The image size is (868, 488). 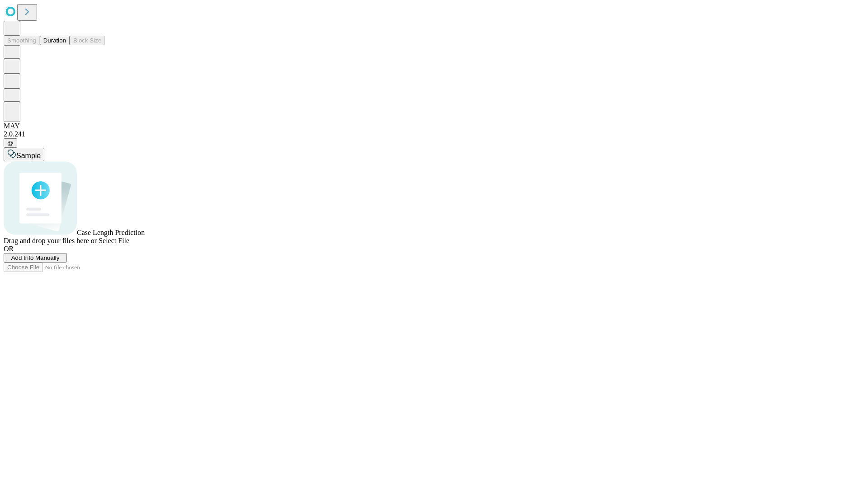 What do you see at coordinates (24, 155) in the screenshot?
I see `button: Sample` at bounding box center [24, 155].